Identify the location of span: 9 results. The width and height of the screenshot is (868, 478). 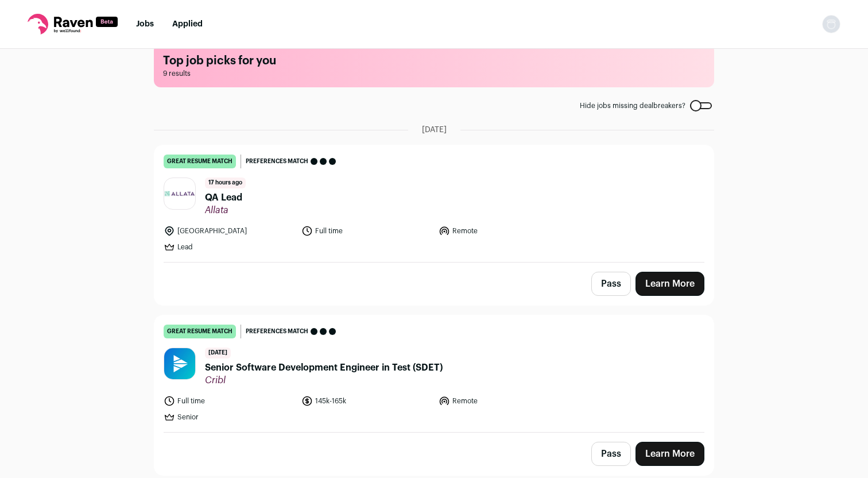
(434, 73).